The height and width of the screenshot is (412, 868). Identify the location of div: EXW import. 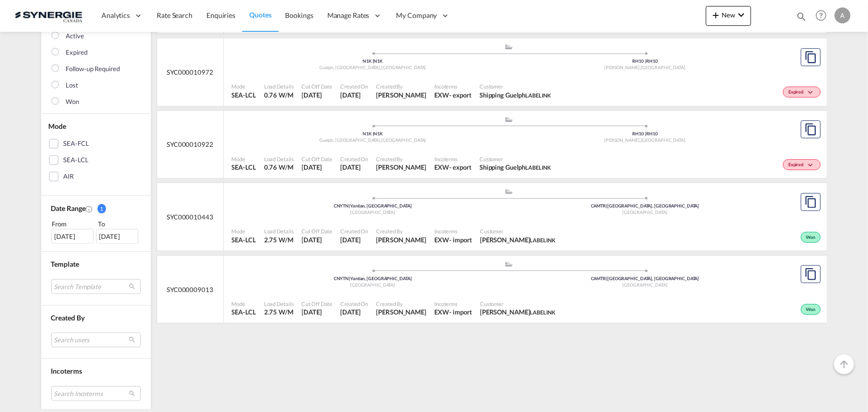
(453, 312).